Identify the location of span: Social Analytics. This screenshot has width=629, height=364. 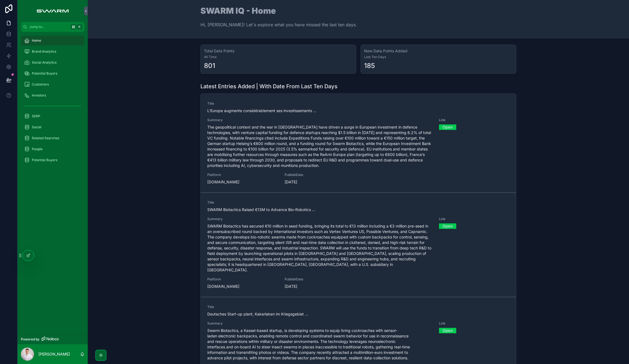
(44, 63).